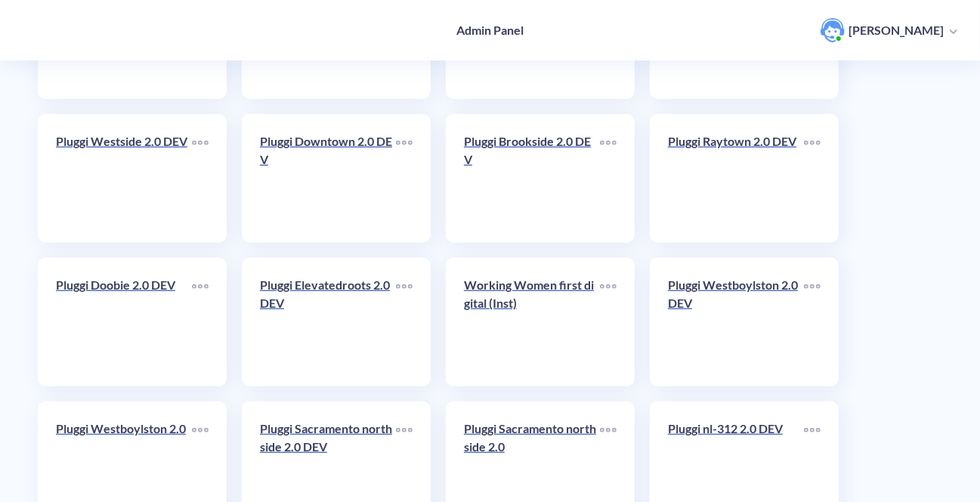 This screenshot has width=980, height=502. What do you see at coordinates (833, 30) in the screenshot?
I see `img: user photo` at bounding box center [833, 30].